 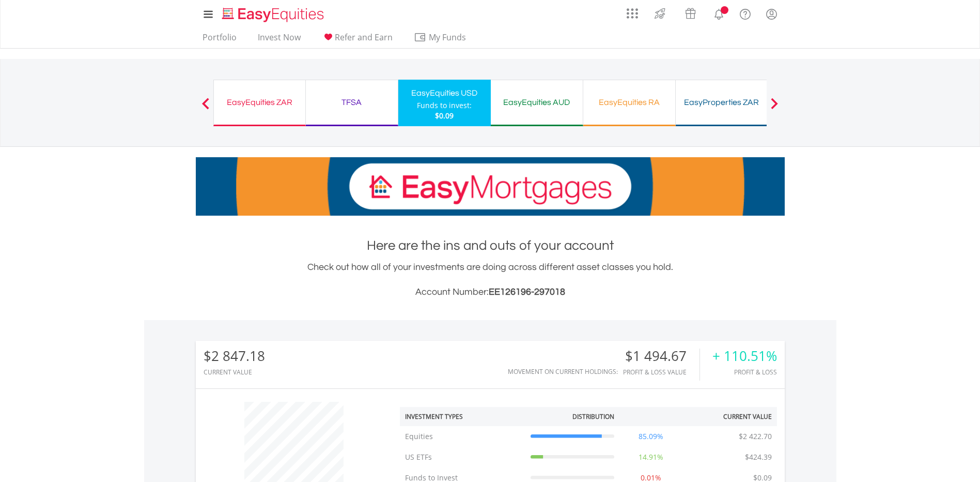 I want to click on div: $2 847.18, so click(x=234, y=356).